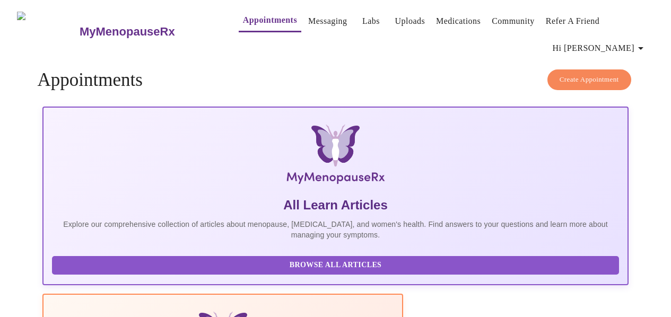 The width and height of the screenshot is (671, 317). Describe the element at coordinates (335, 265) in the screenshot. I see `span: Browse All Articles` at that location.